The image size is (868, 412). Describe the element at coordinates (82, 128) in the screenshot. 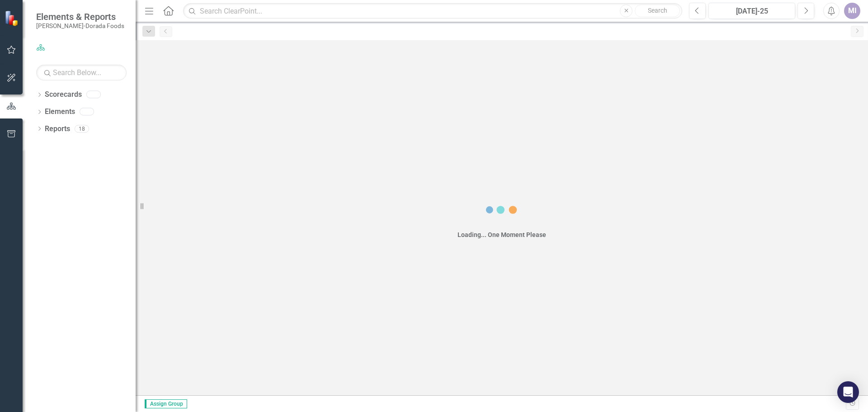

I see `div: 18` at that location.